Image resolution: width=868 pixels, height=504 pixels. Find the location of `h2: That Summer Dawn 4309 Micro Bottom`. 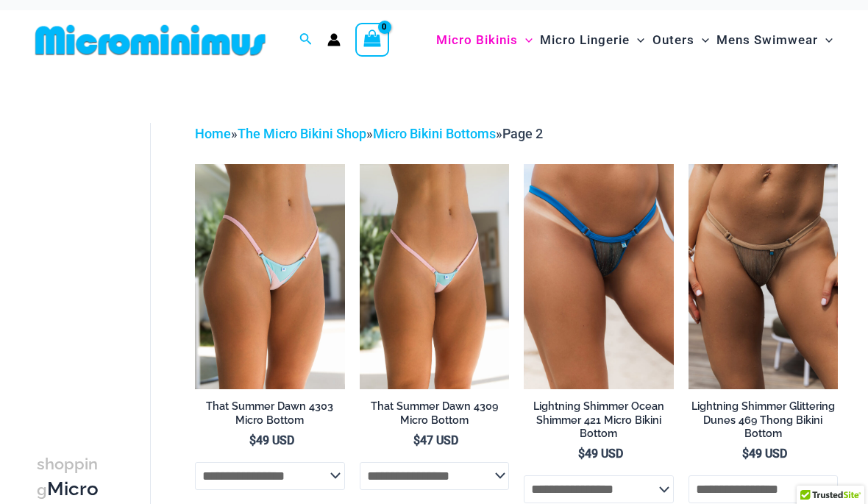

h2: That Summer Dawn 4309 Micro Bottom is located at coordinates (435, 413).